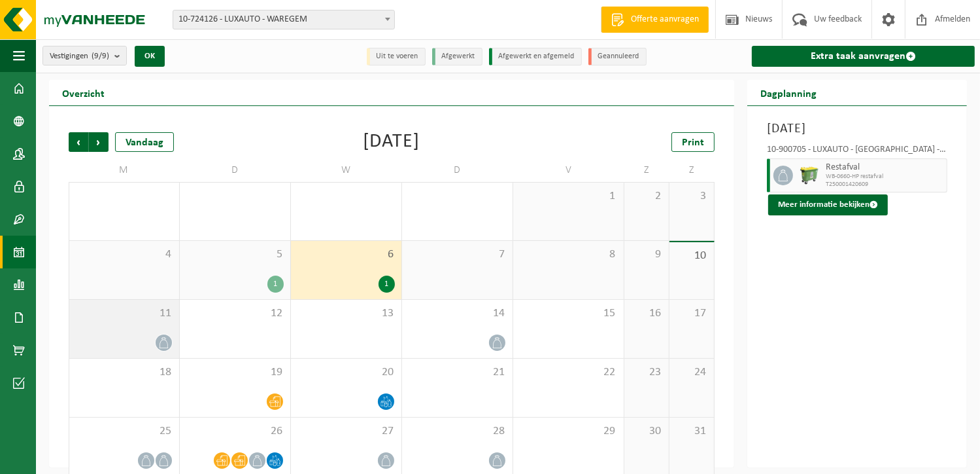 The image size is (980, 474). Describe the element at coordinates (396, 56) in the screenshot. I see `li: Uit te voeren` at that location.